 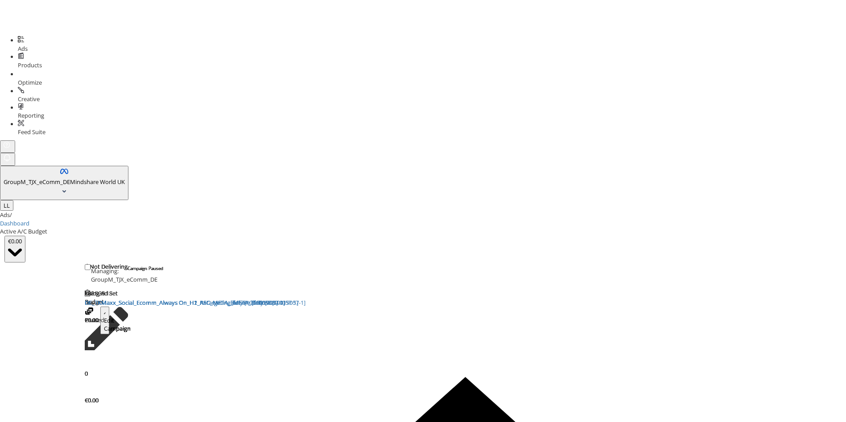 What do you see at coordinates (15, 249) in the screenshot?
I see `button: €0.00` at bounding box center [15, 249].